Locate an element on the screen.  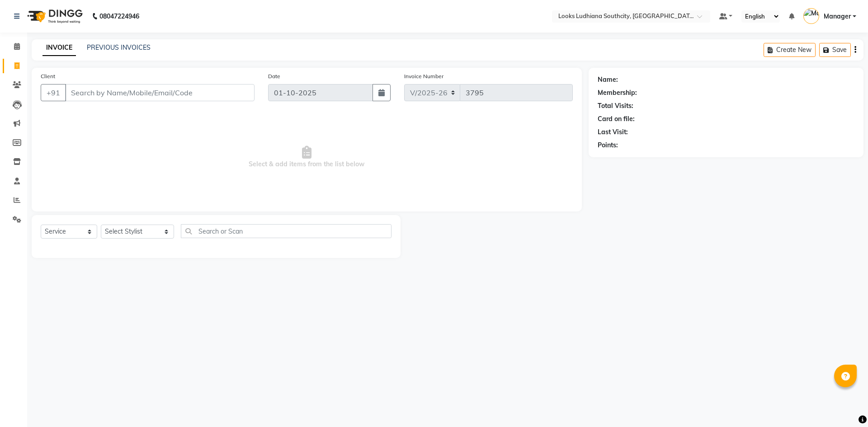
img: logo is located at coordinates (54, 16).